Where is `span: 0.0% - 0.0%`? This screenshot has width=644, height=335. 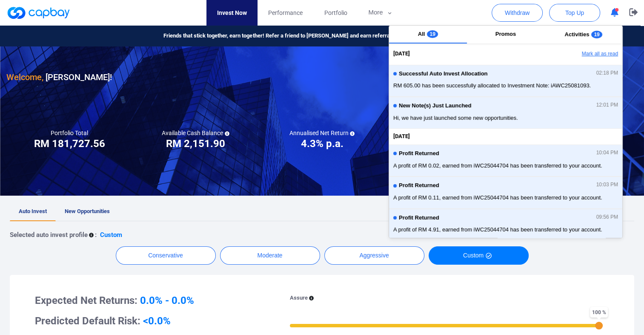
span: 0.0% - 0.0% is located at coordinates (167, 300).